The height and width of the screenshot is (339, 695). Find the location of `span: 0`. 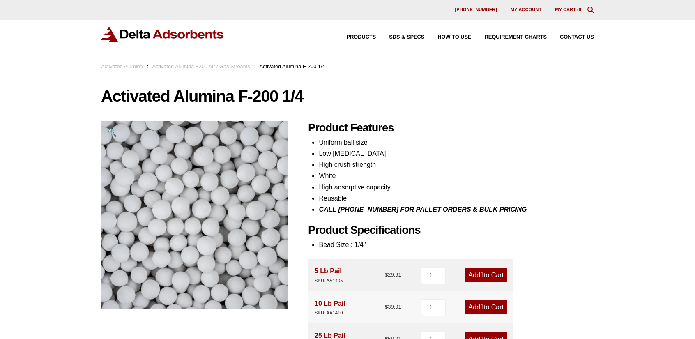

span: 0 is located at coordinates (580, 9).